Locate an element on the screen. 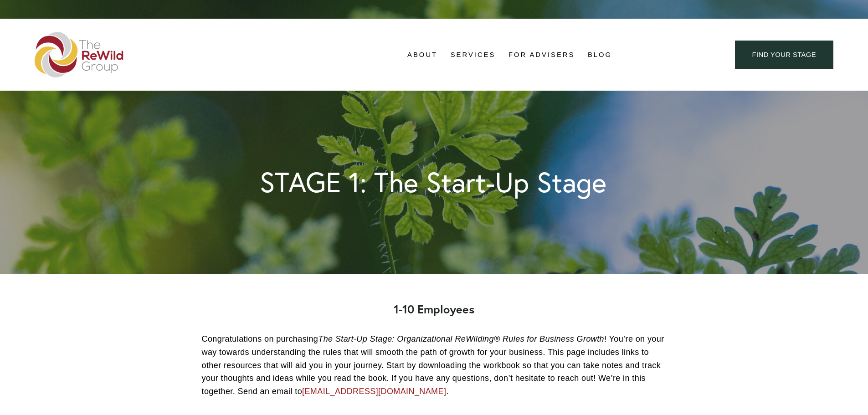  span: Services is located at coordinates (473, 55).